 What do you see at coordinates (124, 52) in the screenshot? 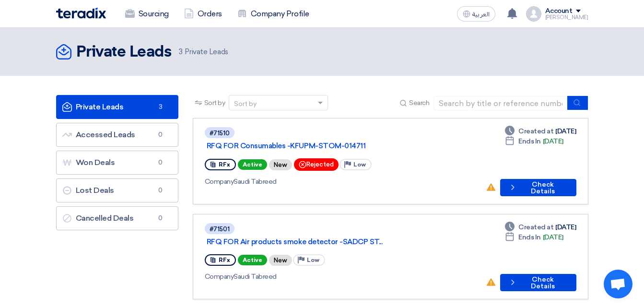
I see `h2: Private Leads` at bounding box center [124, 52].